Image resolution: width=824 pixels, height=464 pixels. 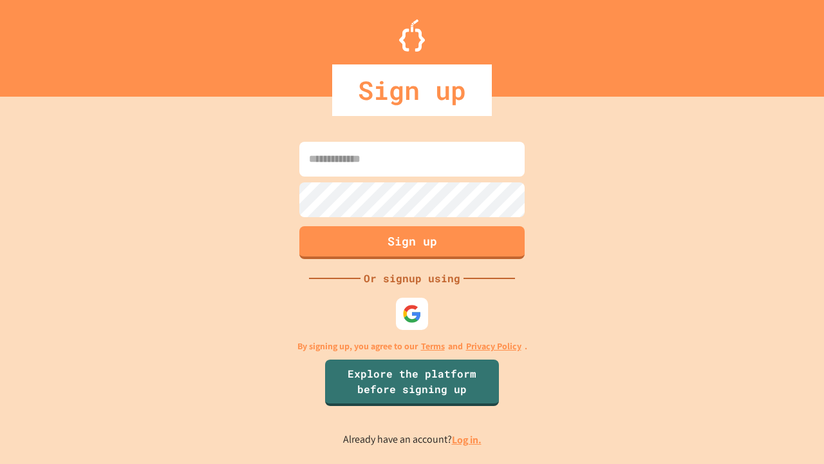 I want to click on a: Terms, so click(x=433, y=346).